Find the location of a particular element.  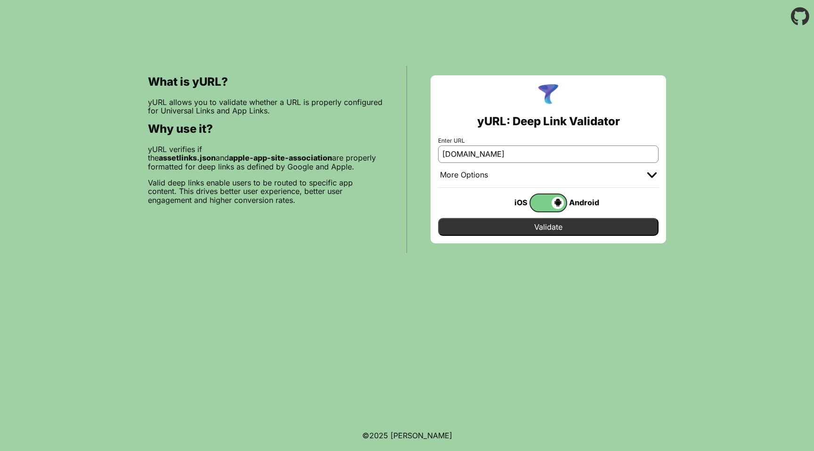

img: yURL Logo is located at coordinates (548, 95).